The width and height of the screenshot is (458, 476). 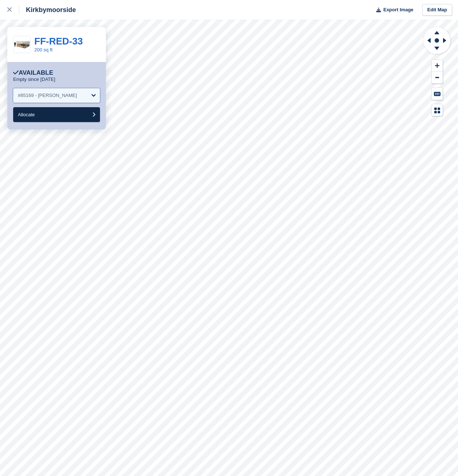 What do you see at coordinates (437, 78) in the screenshot?
I see `button: Zoom Out` at bounding box center [437, 78].